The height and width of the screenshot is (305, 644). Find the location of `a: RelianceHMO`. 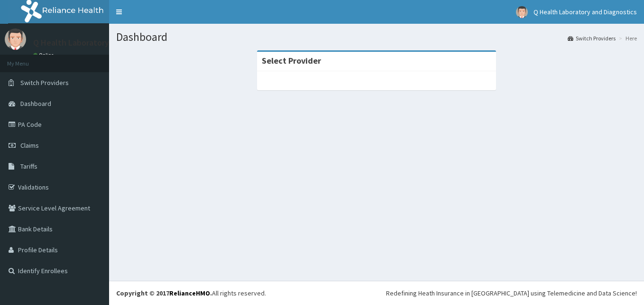

a: RelianceHMO is located at coordinates (190, 292).